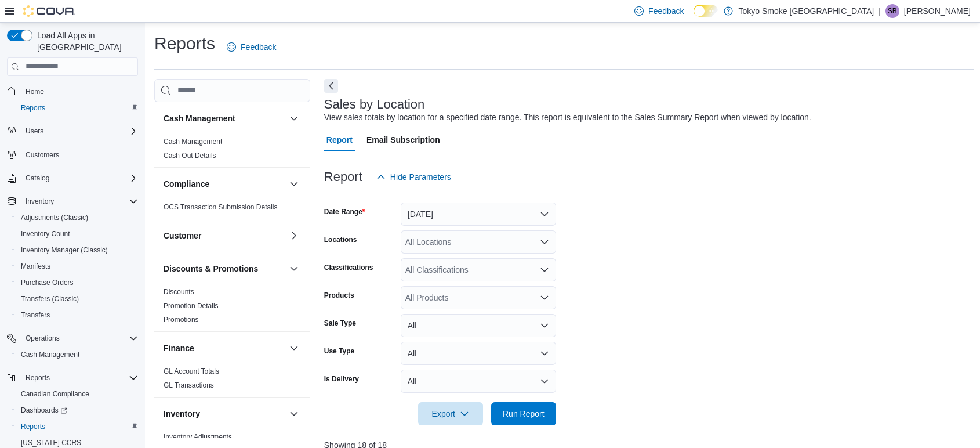  What do you see at coordinates (44, 411) in the screenshot?
I see `a: Dashboards` at bounding box center [44, 411].